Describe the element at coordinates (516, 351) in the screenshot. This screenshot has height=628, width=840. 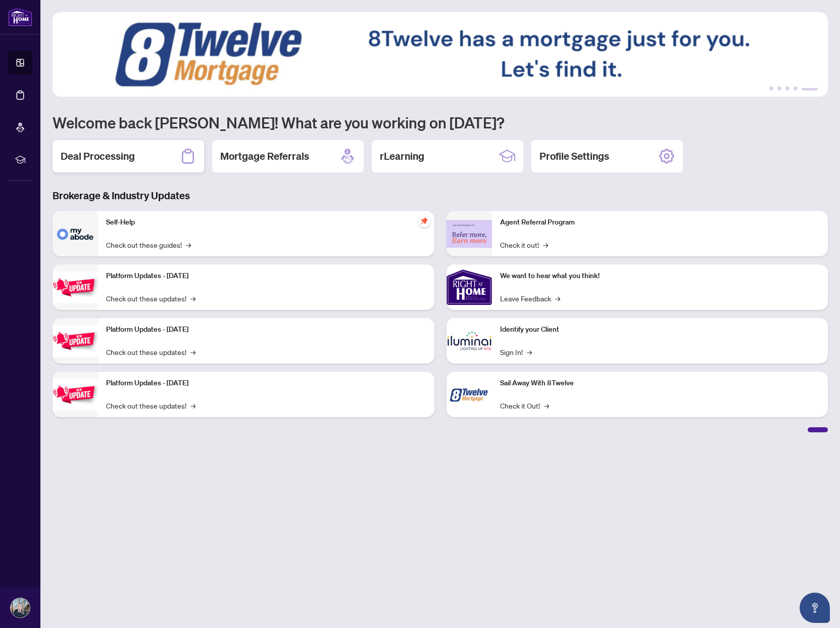
I see `a: Sign In!→` at that location.